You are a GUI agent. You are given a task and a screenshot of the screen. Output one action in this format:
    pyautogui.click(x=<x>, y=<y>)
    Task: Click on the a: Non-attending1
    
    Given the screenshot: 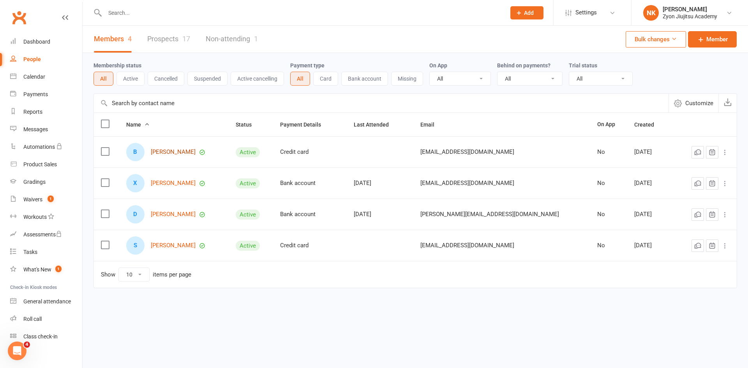 What is the action you would take?
    pyautogui.click(x=232, y=39)
    